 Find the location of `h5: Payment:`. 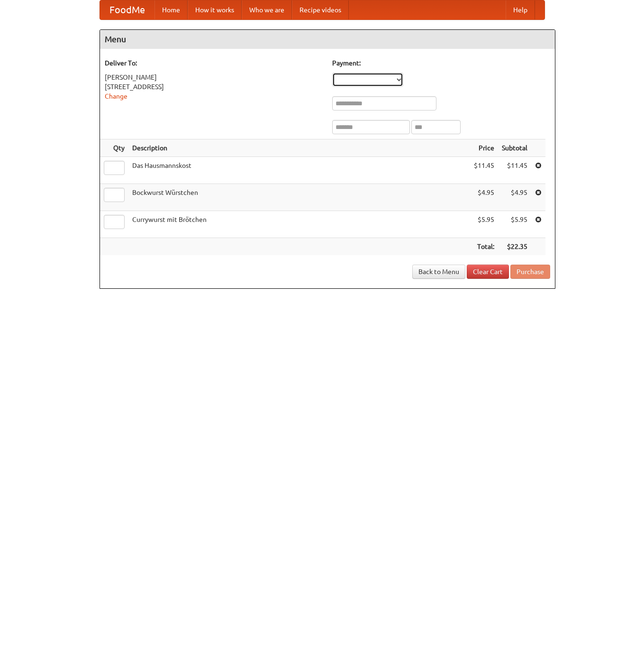

h5: Payment: is located at coordinates (441, 63).